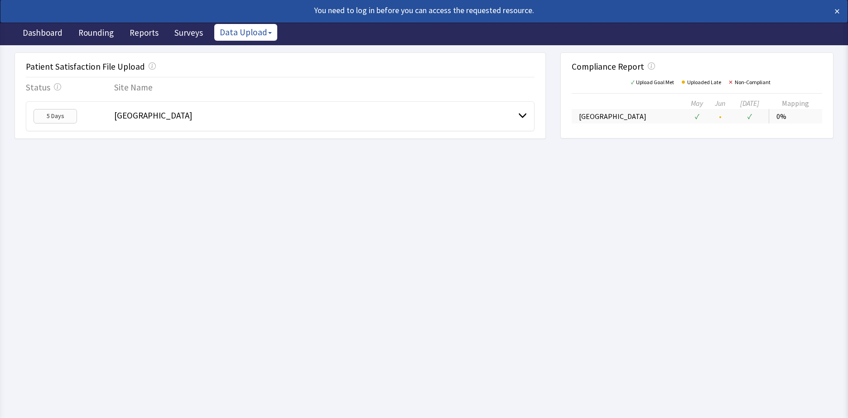  What do you see at coordinates (96, 34) in the screenshot?
I see `a: Rounding` at bounding box center [96, 34].